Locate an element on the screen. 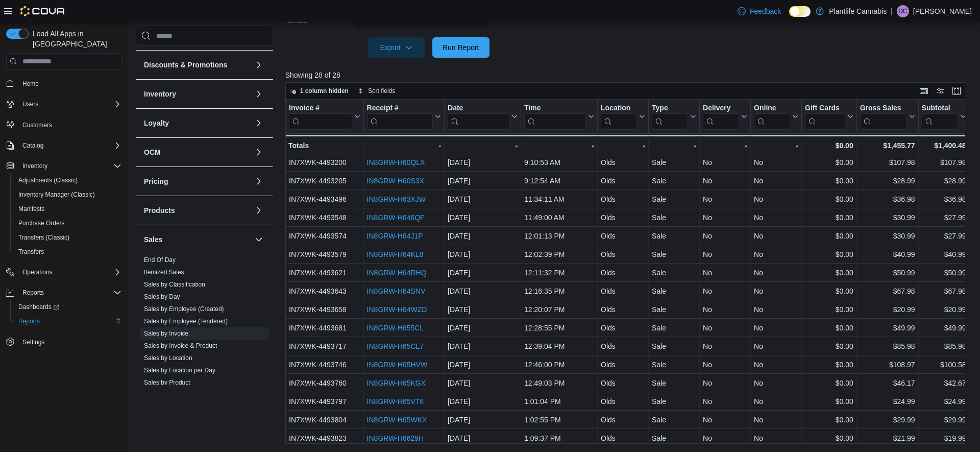  div: 11:34:11 AM is located at coordinates (559, 199).